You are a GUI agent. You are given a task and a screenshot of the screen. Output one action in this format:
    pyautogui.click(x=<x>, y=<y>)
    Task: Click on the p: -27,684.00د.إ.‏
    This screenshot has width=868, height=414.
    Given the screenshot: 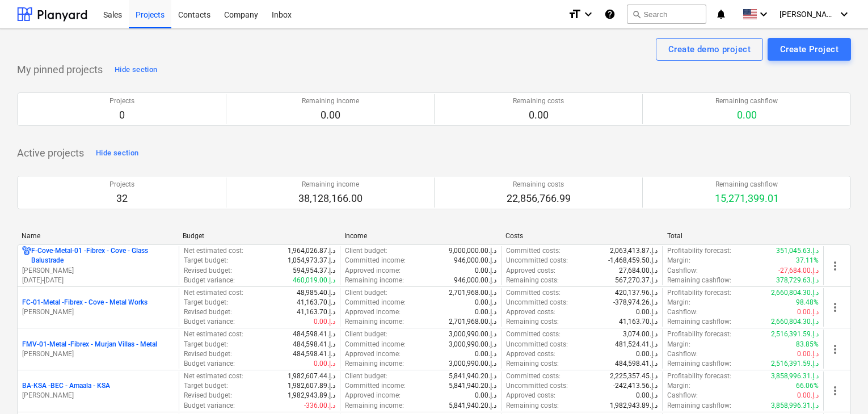 What is the action you would take?
    pyautogui.click(x=798, y=271)
    